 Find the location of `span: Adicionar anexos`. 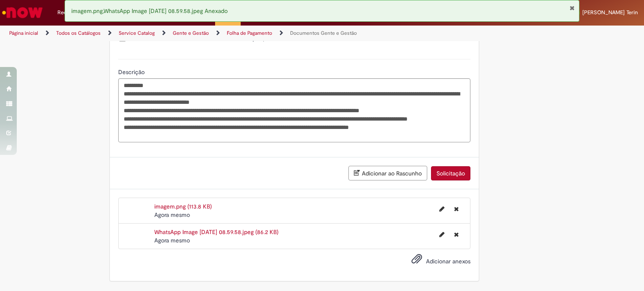

span: Adicionar anexos is located at coordinates (448, 261).